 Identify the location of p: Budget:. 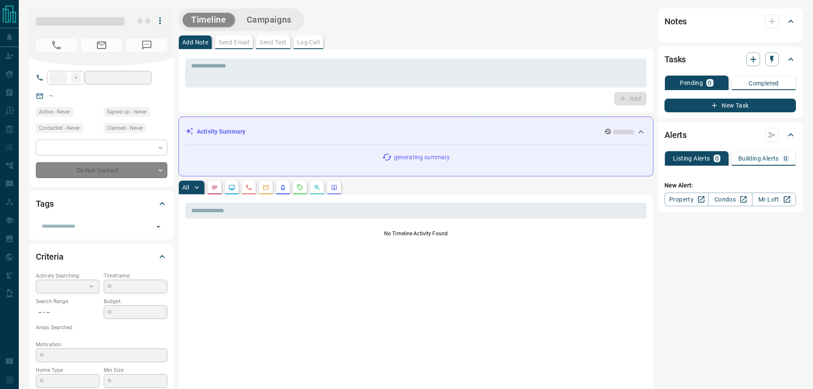
(135, 301).